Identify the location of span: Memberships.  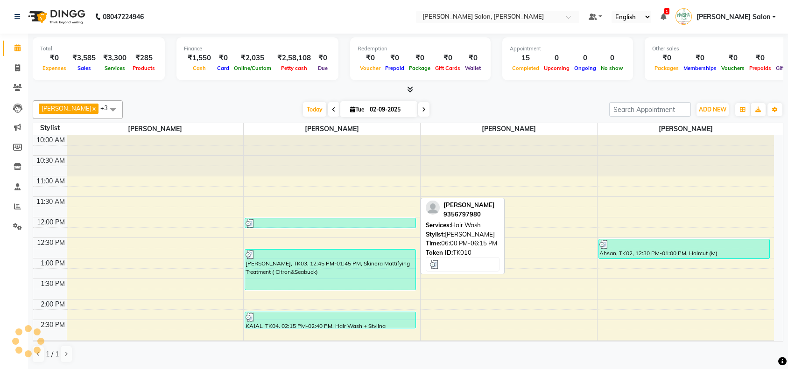
(700, 68).